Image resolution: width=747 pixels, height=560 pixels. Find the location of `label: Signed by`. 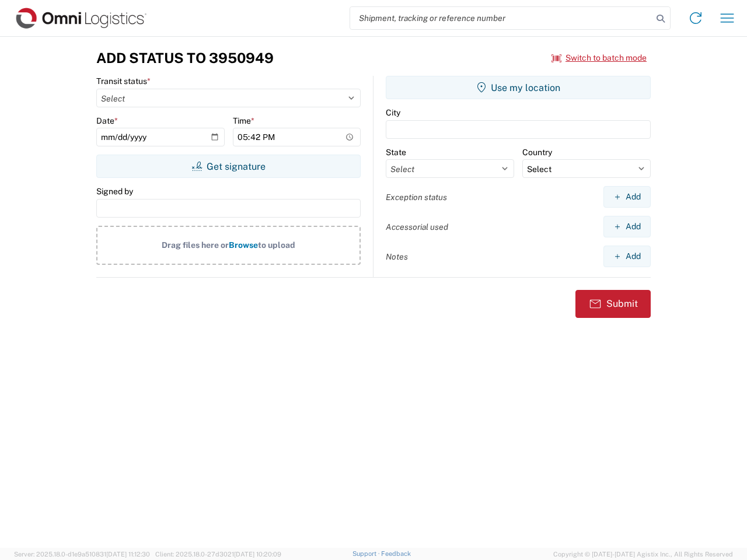

label: Signed by is located at coordinates (114, 191).